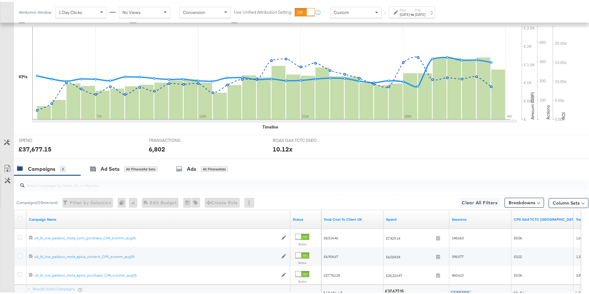 The height and width of the screenshot is (294, 589). I want to click on text: Amount (GBP), so click(533, 104).